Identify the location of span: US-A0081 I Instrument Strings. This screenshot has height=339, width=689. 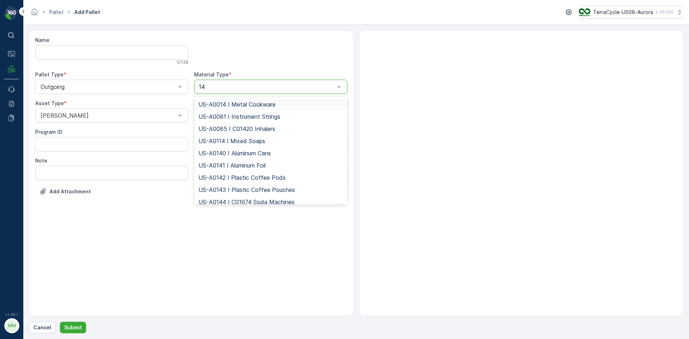
(239, 117).